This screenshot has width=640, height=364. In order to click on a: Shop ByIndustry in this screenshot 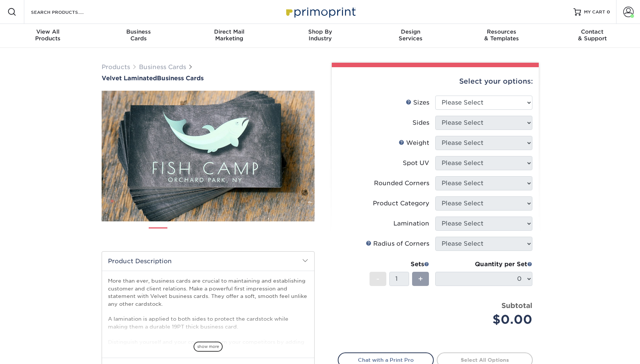, I will do `click(320, 36)`.